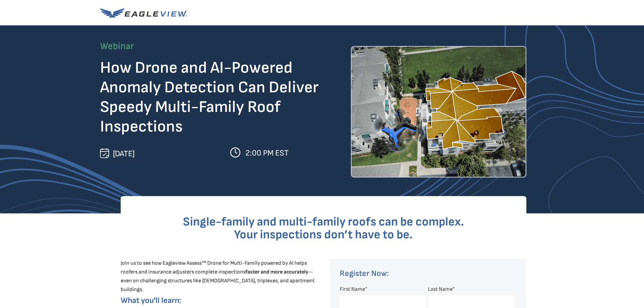  What do you see at coordinates (440, 289) in the screenshot?
I see `span: Last Name` at bounding box center [440, 289].